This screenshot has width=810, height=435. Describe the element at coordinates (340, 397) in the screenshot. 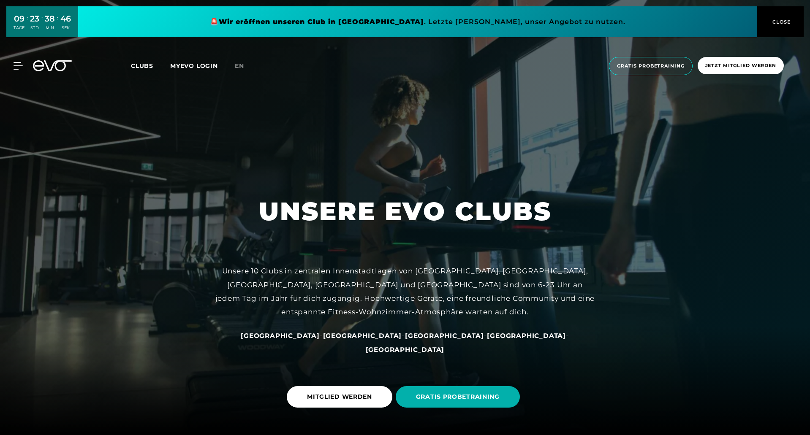

I see `span: MITGLIED WERDEN` at that location.